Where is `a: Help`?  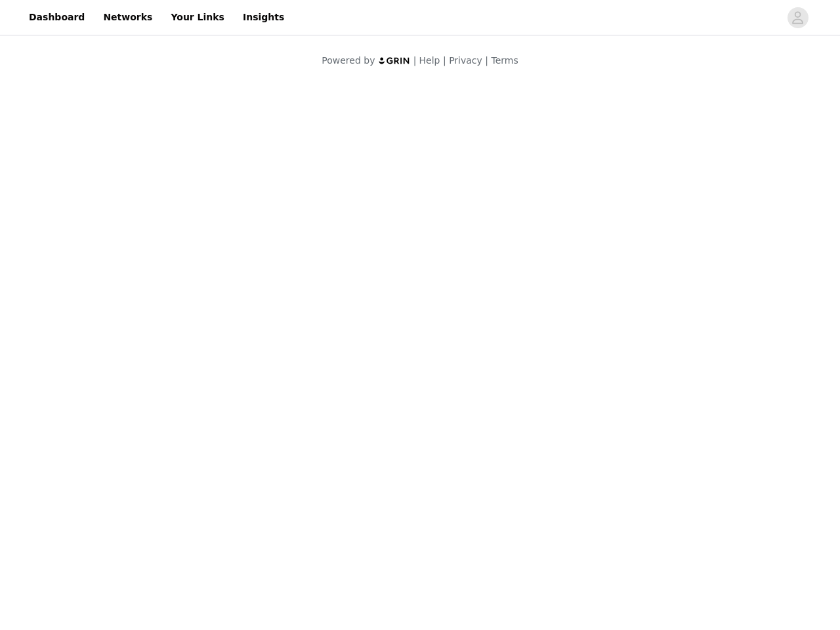 a: Help is located at coordinates (429, 60).